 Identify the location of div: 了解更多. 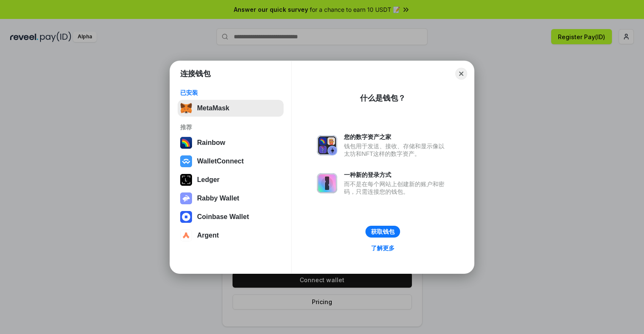
(383, 248).